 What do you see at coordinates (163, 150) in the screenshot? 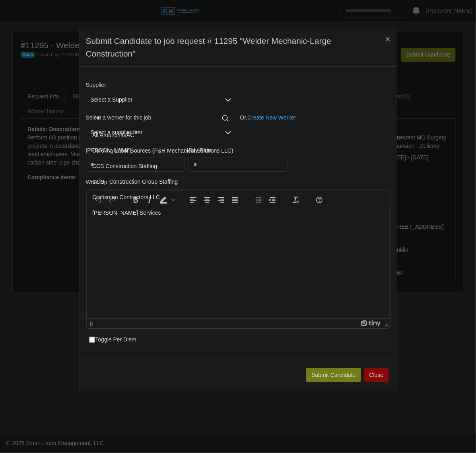
I see `li: Carolina Labor Sources (P&H Mechanical Solutions LLC)` at bounding box center [163, 150].